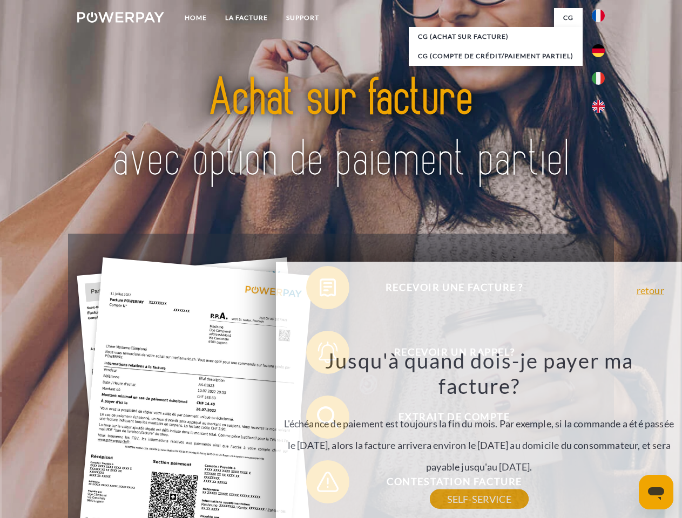  What do you see at coordinates (568, 18) in the screenshot?
I see `a: CG` at bounding box center [568, 18].